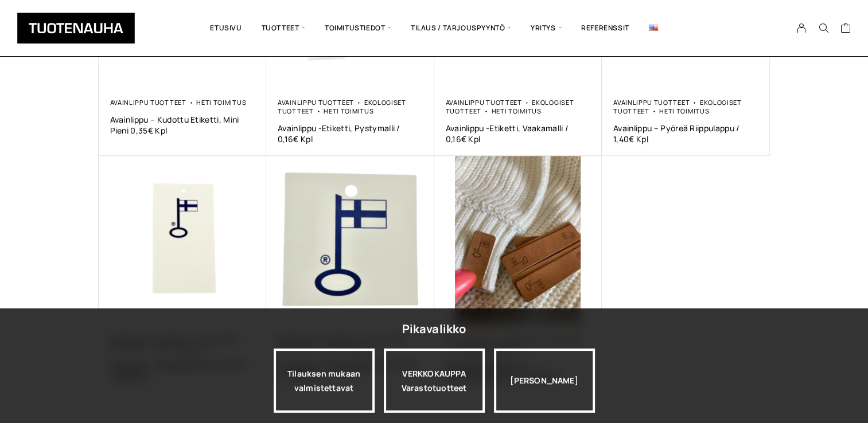 The height and width of the screenshot is (423, 868). I want to click on span: Avainlippu -etiketti, pystymalli / 0,16€ Kpl, so click(350, 134).